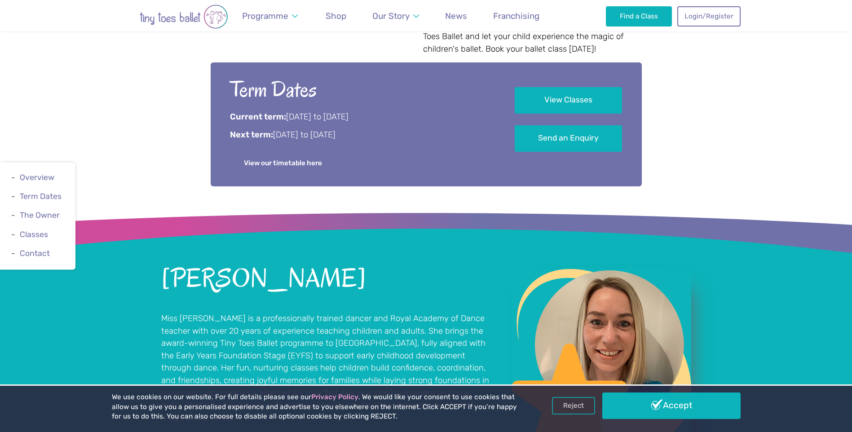 The image size is (852, 432). I want to click on a: Our Story, so click(395, 16).